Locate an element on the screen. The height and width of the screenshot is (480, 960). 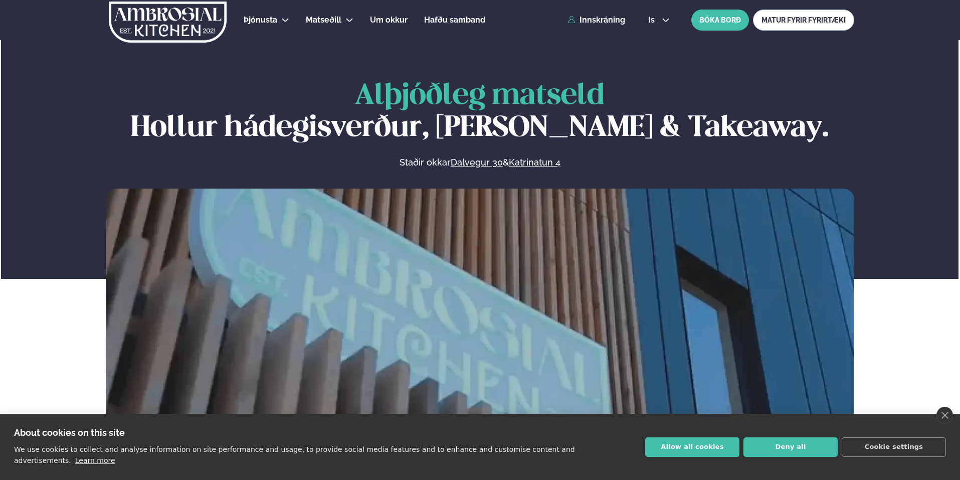
a: Matseðill is located at coordinates (323, 20).